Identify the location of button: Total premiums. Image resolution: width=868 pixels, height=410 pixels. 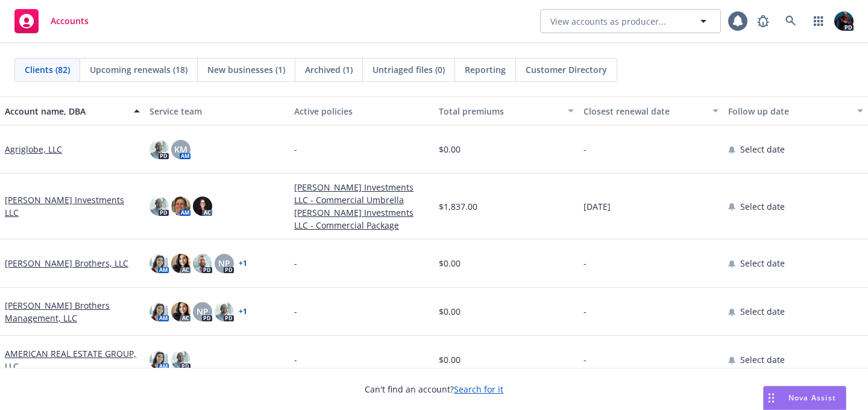
(506, 111).